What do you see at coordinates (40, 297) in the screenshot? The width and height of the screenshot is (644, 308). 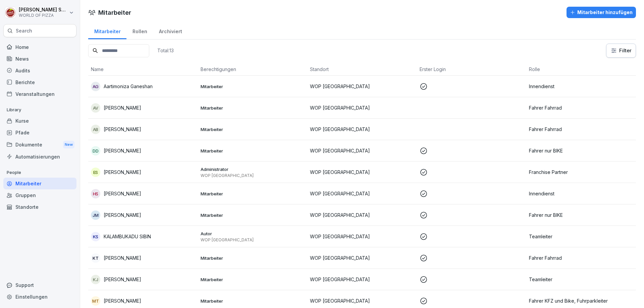 I see `div: Einstellungen` at bounding box center [40, 297].